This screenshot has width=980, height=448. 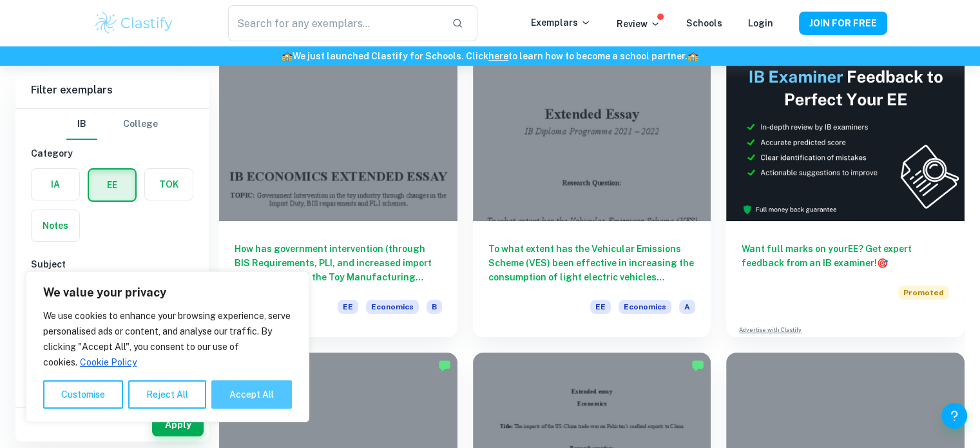 I want to click on button: Accept All, so click(x=252, y=394).